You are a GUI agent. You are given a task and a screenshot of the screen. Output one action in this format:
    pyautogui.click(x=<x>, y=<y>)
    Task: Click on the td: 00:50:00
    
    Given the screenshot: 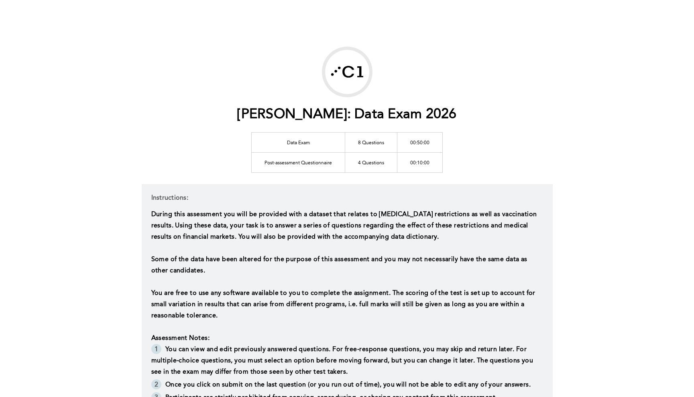 What is the action you would take?
    pyautogui.click(x=420, y=142)
    